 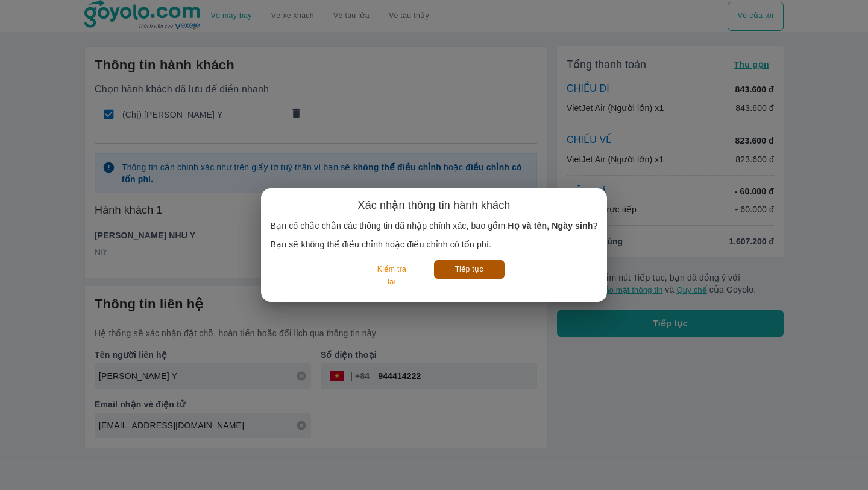 I want to click on h6: Xác nhận thông tin hành khách, so click(x=434, y=205).